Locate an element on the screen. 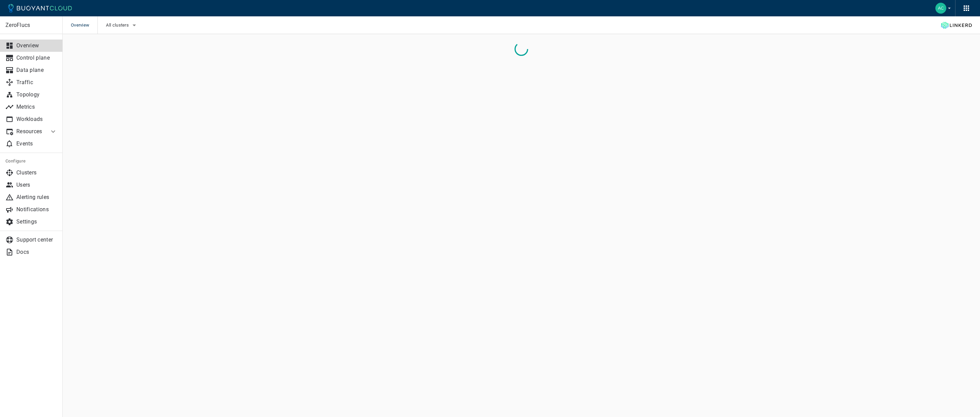 The width and height of the screenshot is (980, 417). p: Alerting rules is located at coordinates (37, 197).